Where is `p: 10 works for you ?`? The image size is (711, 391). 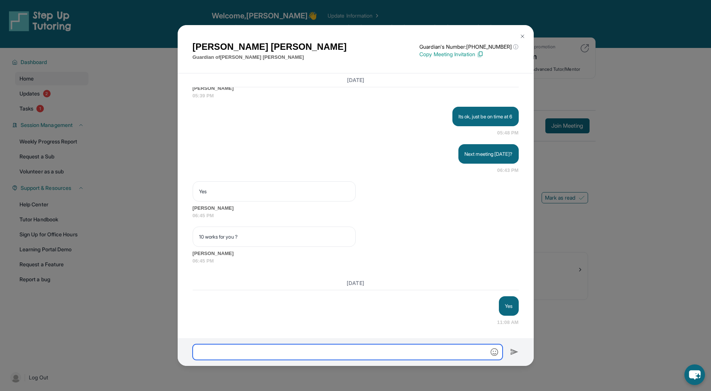
p: 10 works for you ? is located at coordinates (274, 237).